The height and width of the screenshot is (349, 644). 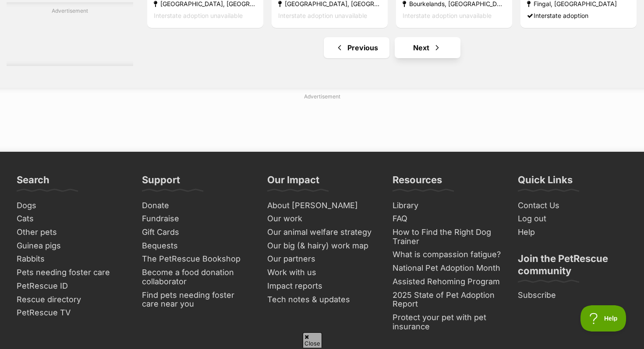 I want to click on a: Log out, so click(x=573, y=219).